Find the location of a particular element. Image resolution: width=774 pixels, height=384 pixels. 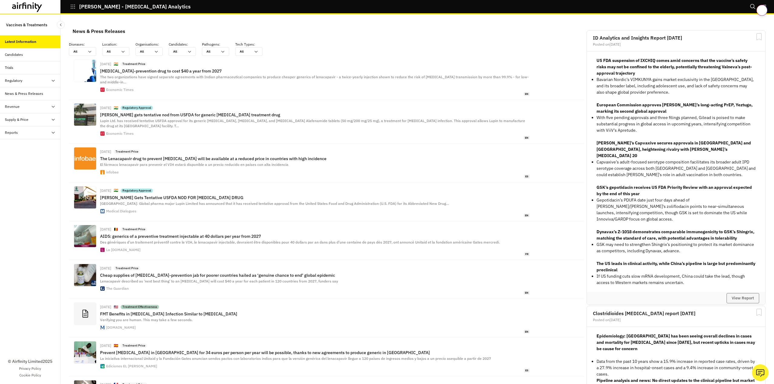

p: Organisations : is located at coordinates (152, 44).